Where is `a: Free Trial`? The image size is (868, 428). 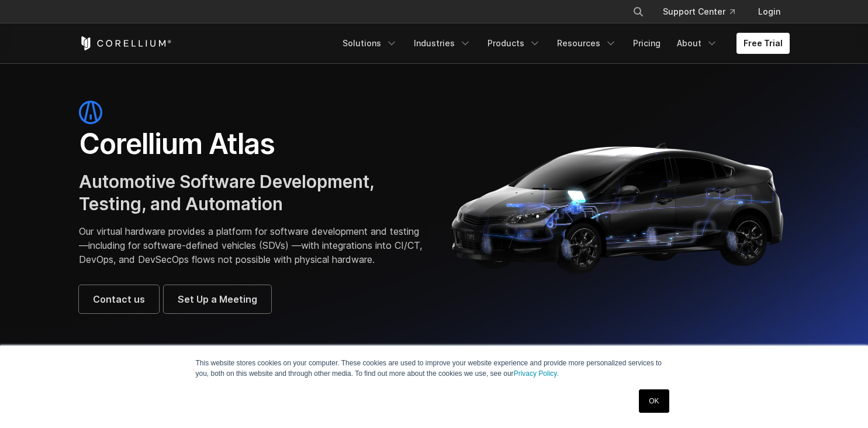
a: Free Trial is located at coordinates (762, 43).